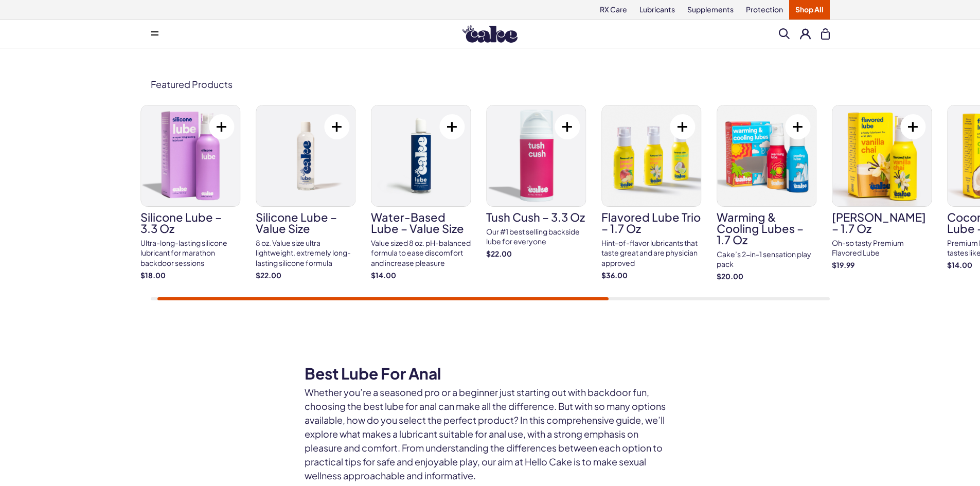  What do you see at coordinates (536, 217) in the screenshot?
I see `h3: Tush Cush – 3.3 oz` at bounding box center [536, 217].